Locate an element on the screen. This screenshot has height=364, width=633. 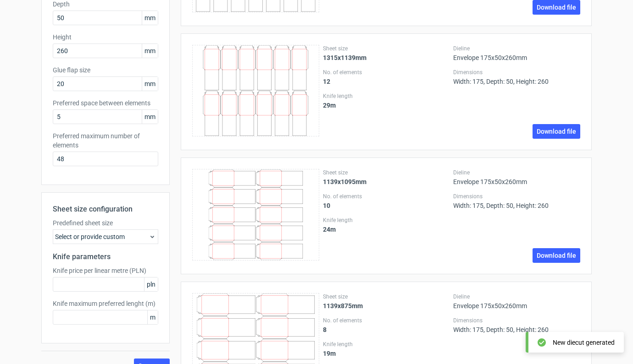
label: Height is located at coordinates (106, 37).